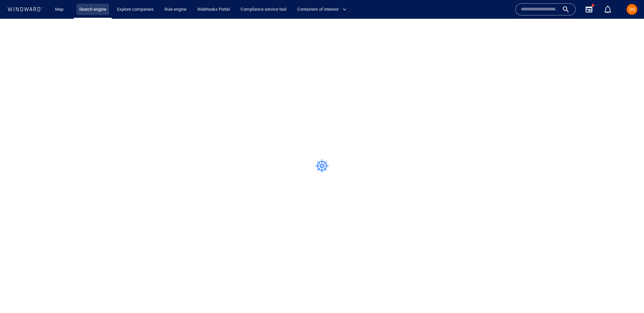 The image size is (644, 313). Describe the element at coordinates (93, 9) in the screenshot. I see `button: Search engine` at that location.